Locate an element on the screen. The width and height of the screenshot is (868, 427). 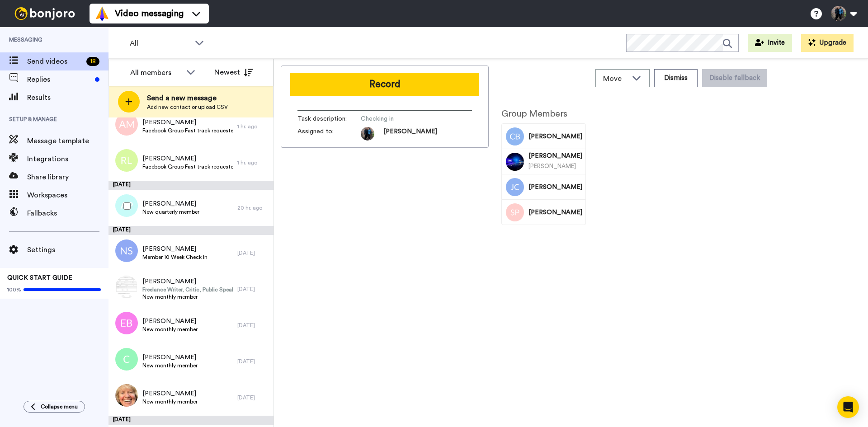
span: Integrations is located at coordinates (68, 159).